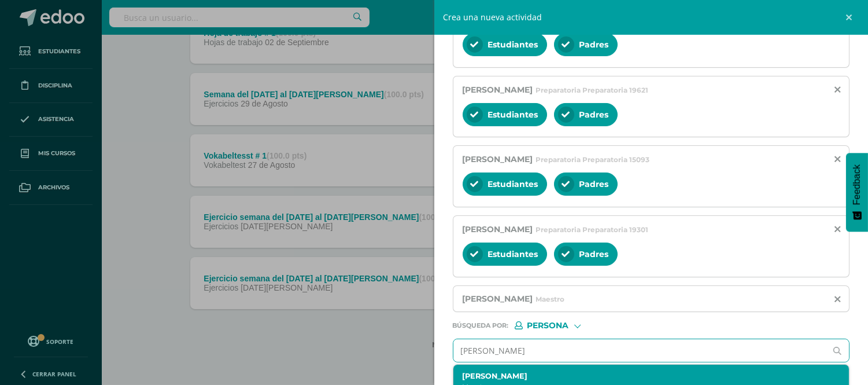 The height and width of the screenshot is (385, 868). What do you see at coordinates (548, 325) in the screenshot?
I see `span: Persona` at bounding box center [548, 325].